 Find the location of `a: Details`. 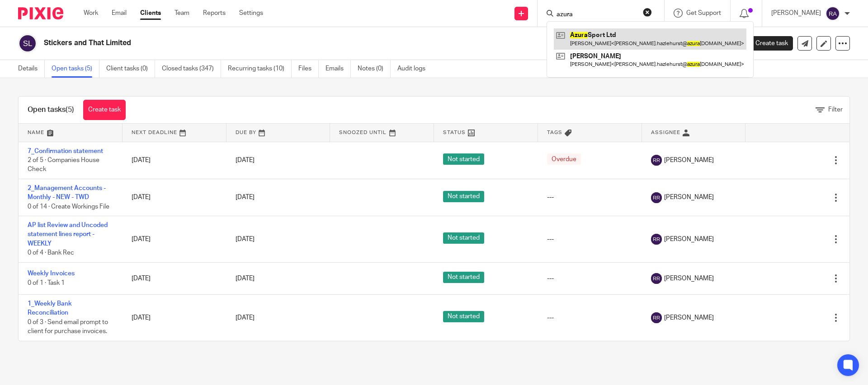

a: Details is located at coordinates (31, 68).